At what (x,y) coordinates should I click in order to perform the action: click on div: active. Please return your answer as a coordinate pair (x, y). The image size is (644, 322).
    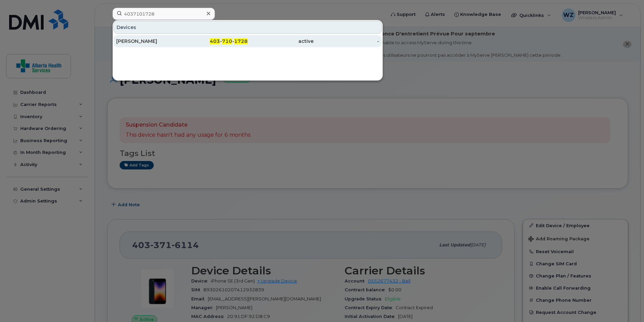
    Looking at the image, I should click on (280, 41).